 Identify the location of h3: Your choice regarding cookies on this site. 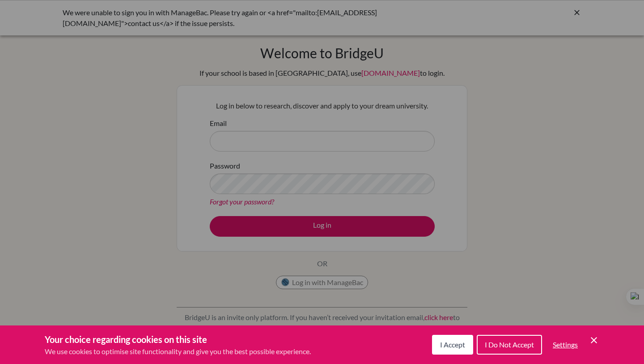
(177, 339).